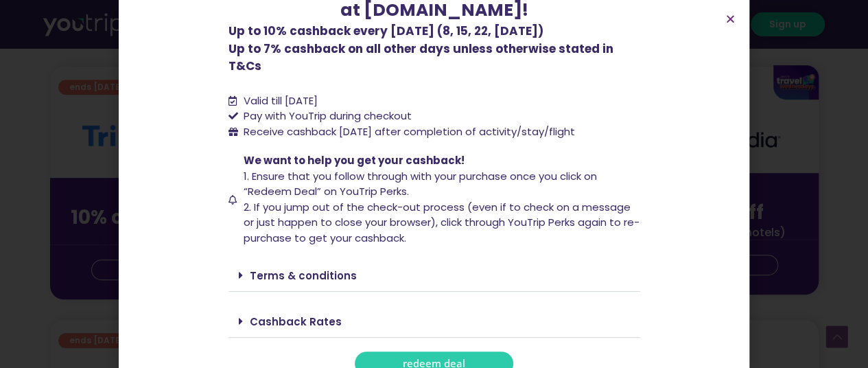  What do you see at coordinates (303, 275) in the screenshot?
I see `a: Terms & conditions` at bounding box center [303, 275].